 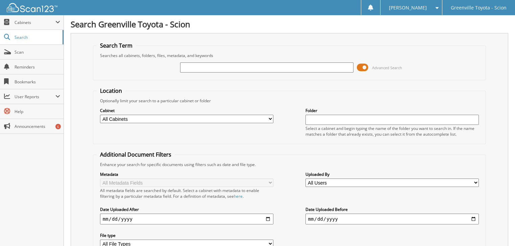 What do you see at coordinates (393, 132) in the screenshot?
I see `div: Select a cabinet and begin typing the name of the folder you want to search in. If the name match...` at bounding box center [393, 132].